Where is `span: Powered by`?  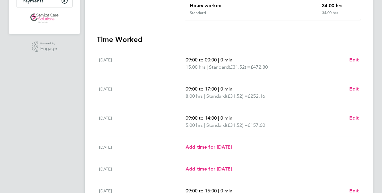 span: Powered by is located at coordinates (49, 44).